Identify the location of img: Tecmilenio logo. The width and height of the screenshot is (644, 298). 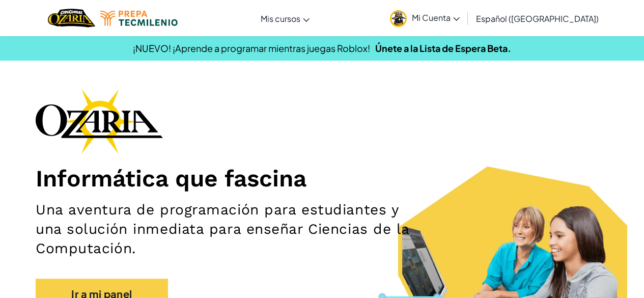
(139, 18).